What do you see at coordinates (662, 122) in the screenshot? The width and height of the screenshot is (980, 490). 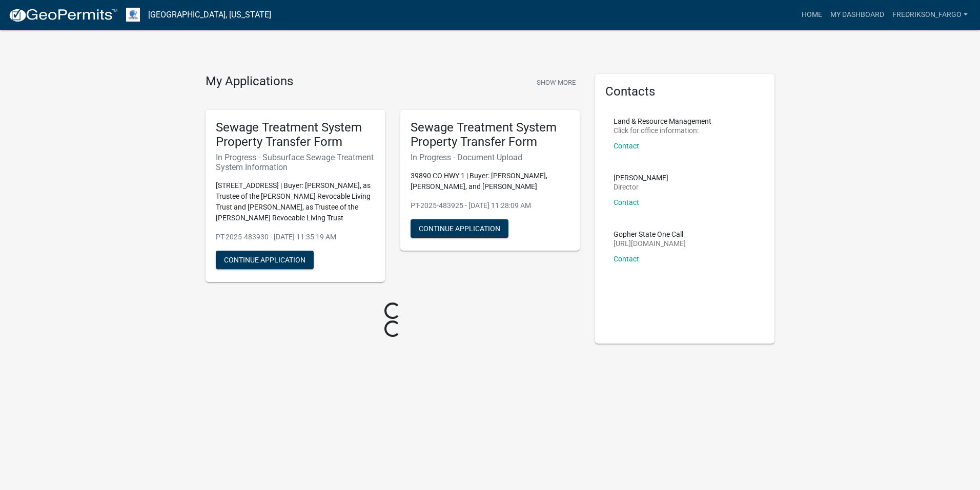 I see `p: Land & Resource Management` at bounding box center [662, 122].